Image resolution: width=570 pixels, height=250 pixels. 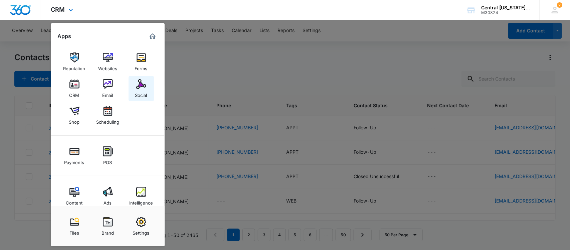 I want to click on div: Ads, so click(x=108, y=201).